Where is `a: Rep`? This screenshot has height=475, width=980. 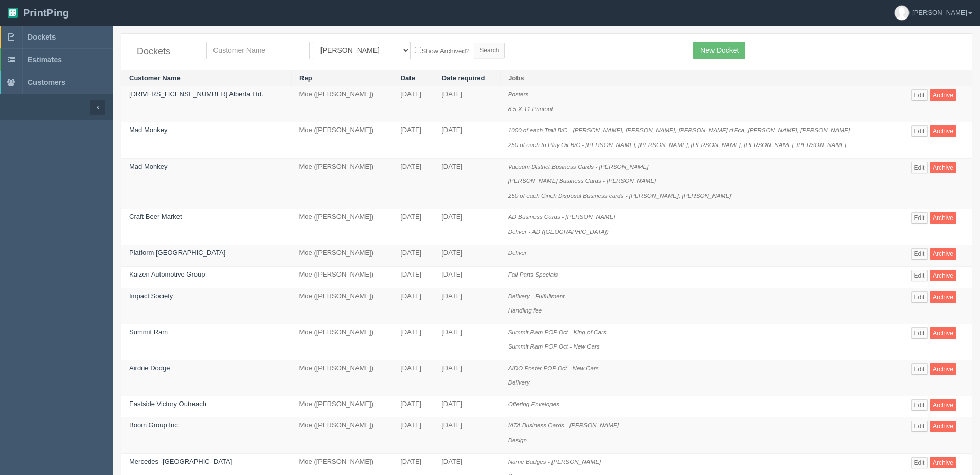
a: Rep is located at coordinates (306, 78).